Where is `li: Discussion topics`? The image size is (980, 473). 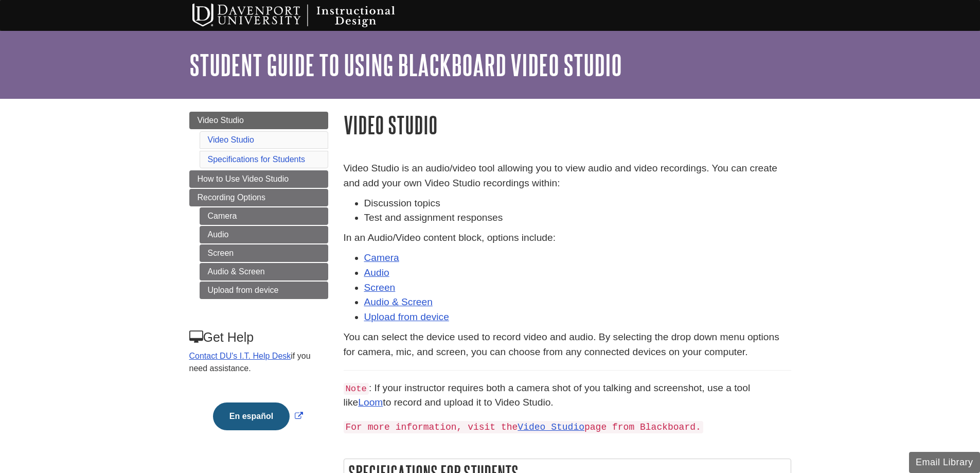
li: Discussion topics is located at coordinates (578, 204).